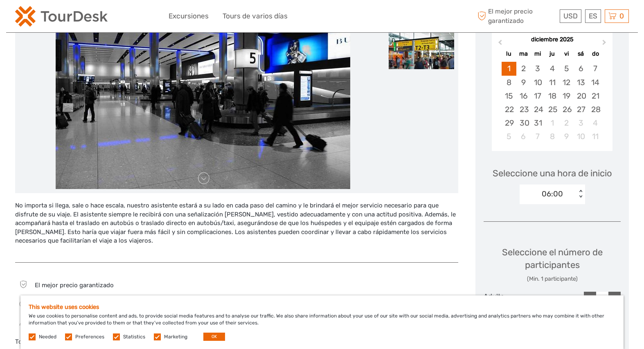 This screenshot has width=644, height=349. Describe the element at coordinates (236, 228) in the screenshot. I see `div: No importa si llega, sale o hace escala, nuestro asistente estará a su lado en cada paso del cami...` at that location.